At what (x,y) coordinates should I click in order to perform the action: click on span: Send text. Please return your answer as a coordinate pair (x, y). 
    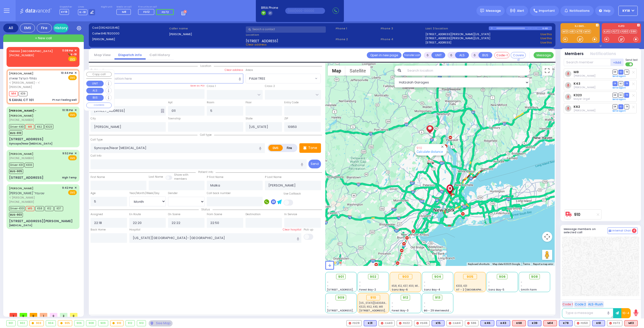
    Looking at the image, I should click on (631, 60).